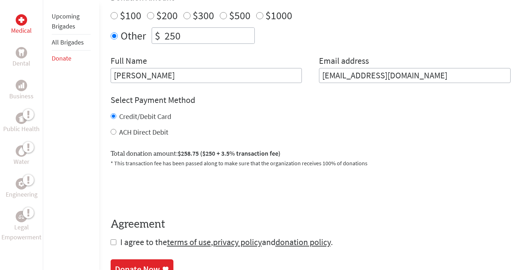  I want to click on span: $258.75 ($250 + 3.5% transaction fee), so click(229, 153).